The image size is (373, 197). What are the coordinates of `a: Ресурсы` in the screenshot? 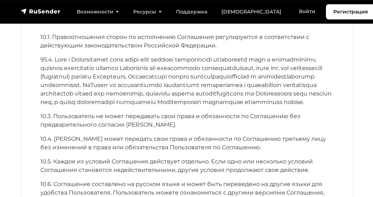 It's located at (147, 12).